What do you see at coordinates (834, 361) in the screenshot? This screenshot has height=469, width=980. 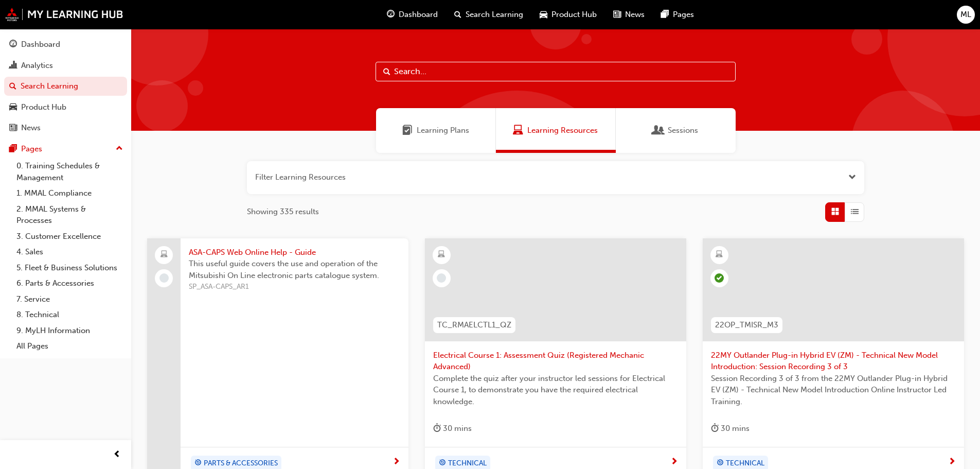 I see `span: 22MY Outlander Plug-in Hybrid EV (ZM) - Technical New Model Introduction: Session Recording 3 of 3` at bounding box center [834, 361].